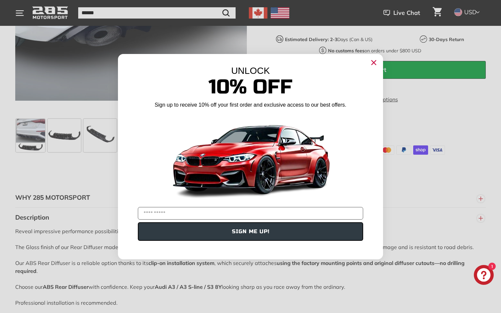 Image resolution: width=501 pixels, height=313 pixels. What do you see at coordinates (250, 158) in the screenshot?
I see `img: Banner showing BMW 4 Series Body kit` at bounding box center [250, 158].